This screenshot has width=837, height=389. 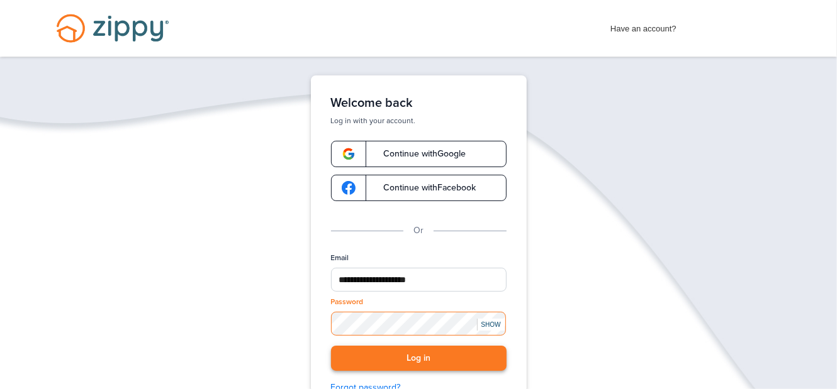 What do you see at coordinates (418, 103) in the screenshot?
I see `h1: Welcome back` at bounding box center [418, 103].